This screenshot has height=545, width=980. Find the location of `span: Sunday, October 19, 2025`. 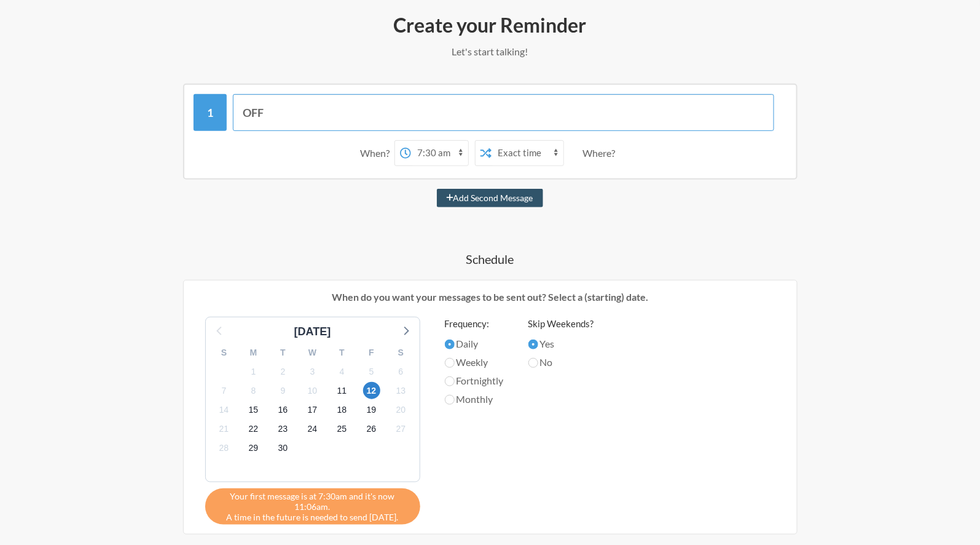

span: Sunday, October 19, 2025 is located at coordinates (372, 410).